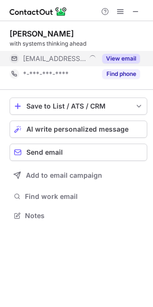 The image size is (153, 307). Describe the element at coordinates (78, 129) in the screenshot. I see `button: AI write personalized message` at that location.